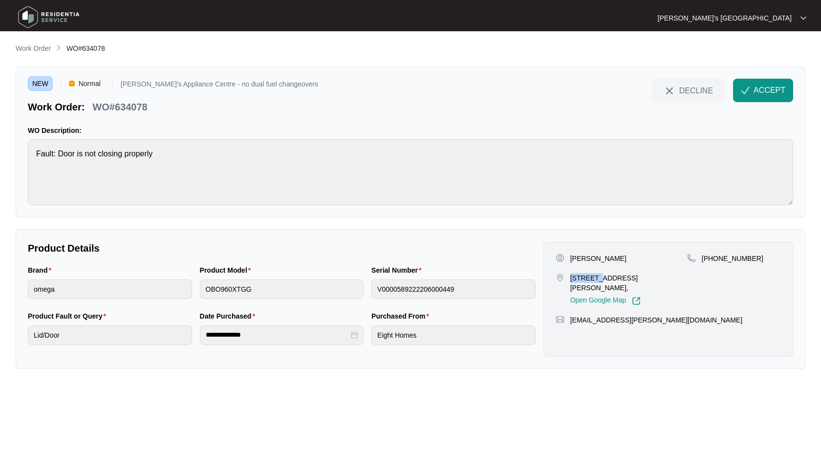  I want to click on img: dropdown arrow, so click(803, 18).